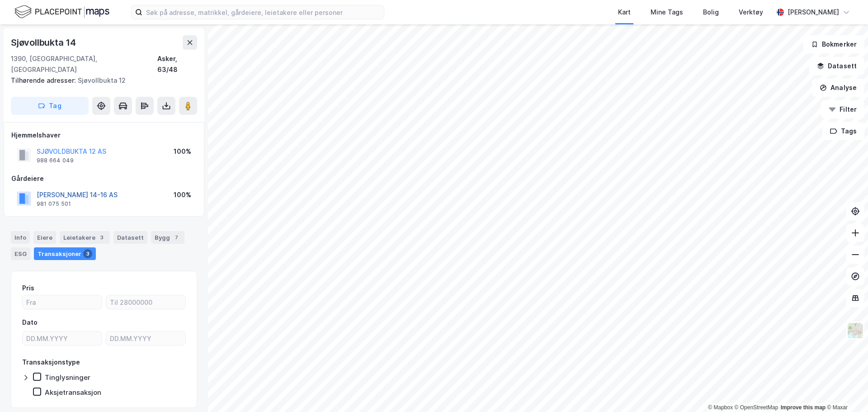  What do you see at coordinates (44, 43) in the screenshot?
I see `div: Sjøvollbukta 14` at bounding box center [44, 43].